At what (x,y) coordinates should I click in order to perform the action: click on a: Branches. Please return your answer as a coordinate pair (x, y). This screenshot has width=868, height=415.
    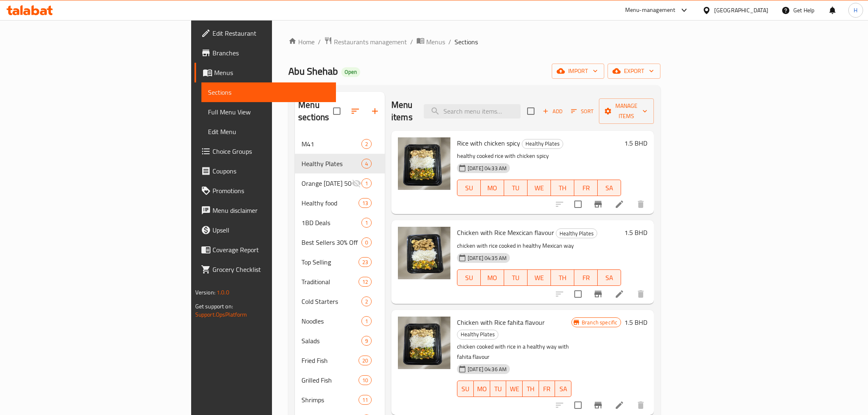
    Looking at the image, I should click on (265, 53).